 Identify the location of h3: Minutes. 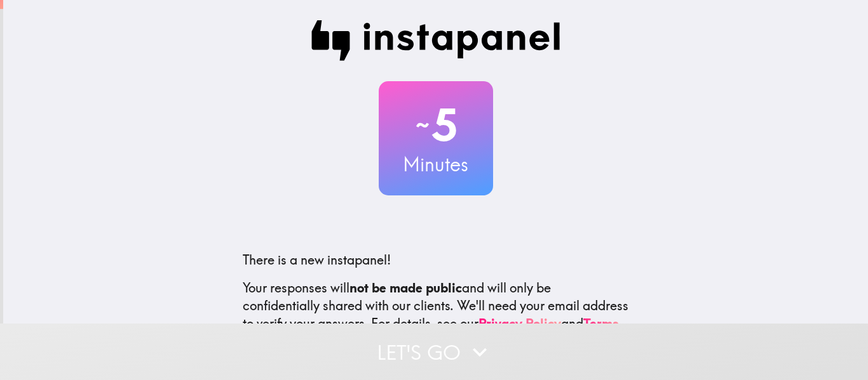
(435, 165).